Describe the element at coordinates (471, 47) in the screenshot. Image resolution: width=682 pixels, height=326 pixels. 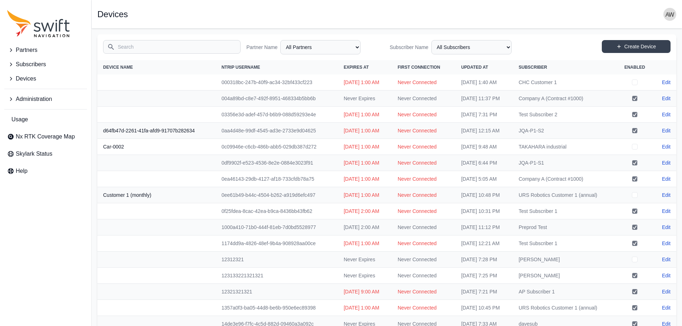
I see `select: Subscriber` at that location.